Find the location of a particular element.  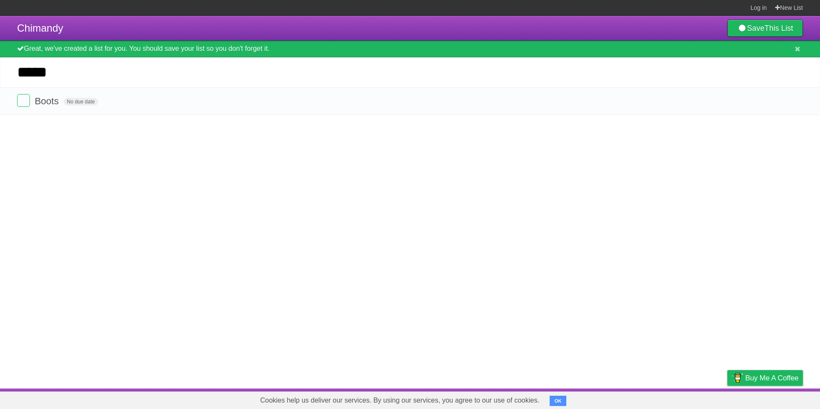

span: Chimandy is located at coordinates (40, 28).